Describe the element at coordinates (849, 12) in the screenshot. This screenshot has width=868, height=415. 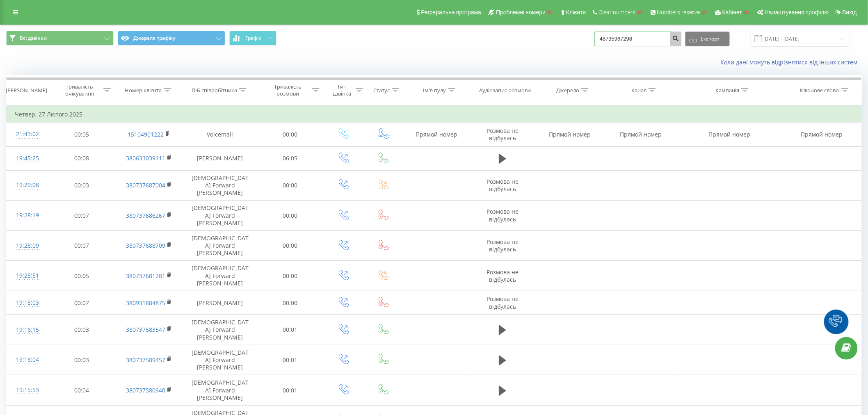
I see `span: Вихід` at that location.